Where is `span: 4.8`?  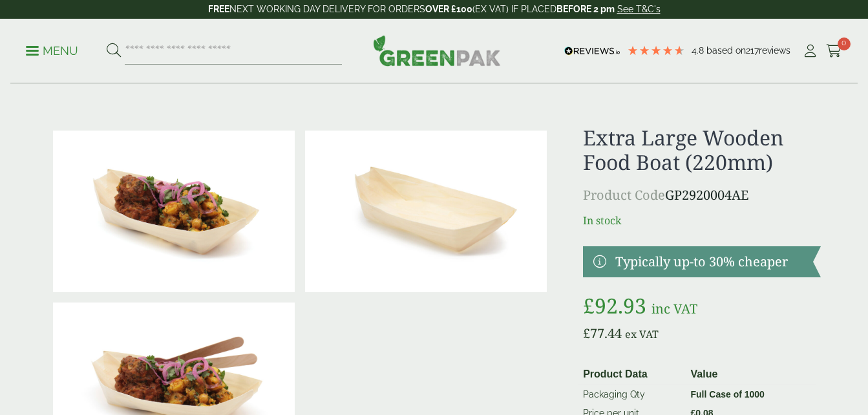
span: 4.8 is located at coordinates (698, 50).